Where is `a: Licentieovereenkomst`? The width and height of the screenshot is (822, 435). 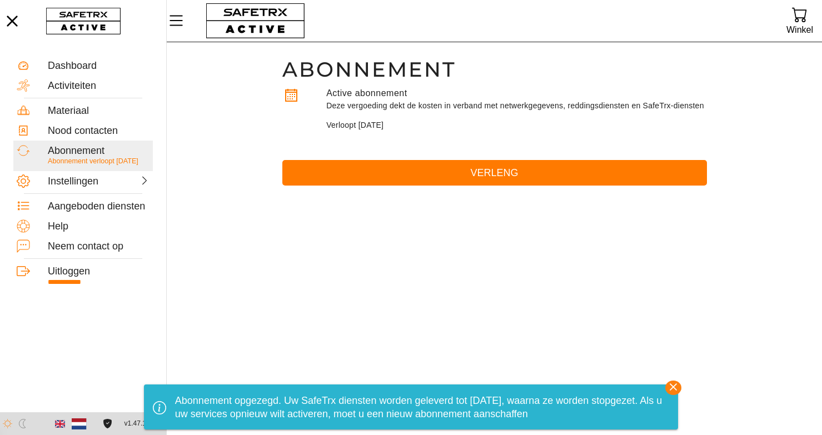 a: Licentieovereenkomst is located at coordinates (107, 424).